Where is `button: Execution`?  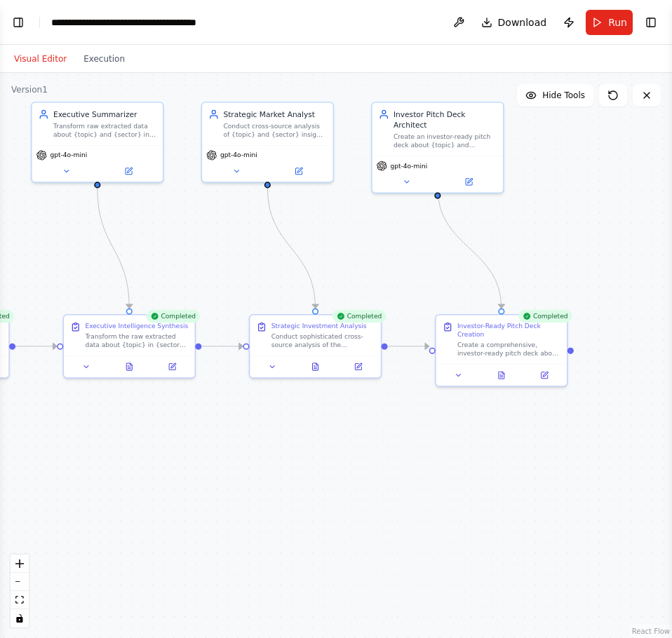 button: Execution is located at coordinates (104, 59).